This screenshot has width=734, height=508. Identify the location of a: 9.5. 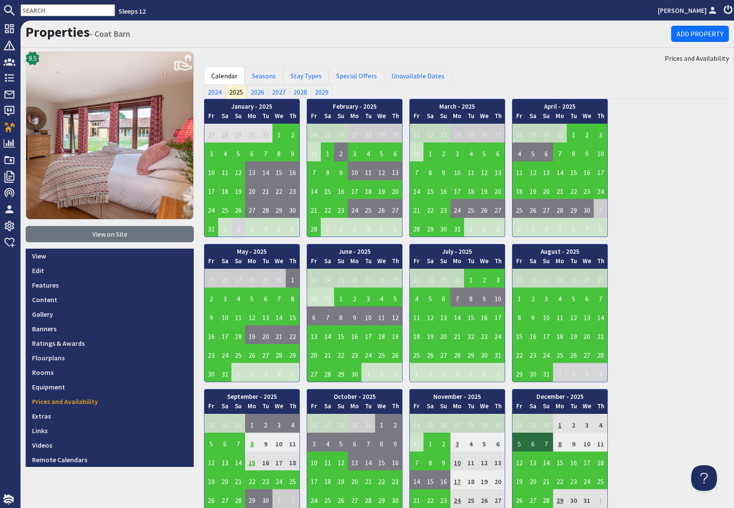
(110, 139).